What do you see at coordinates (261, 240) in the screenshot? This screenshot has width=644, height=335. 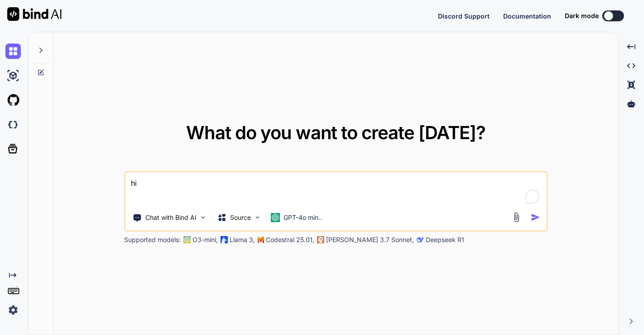 I see `img: Mistral-AI` at bounding box center [261, 240].